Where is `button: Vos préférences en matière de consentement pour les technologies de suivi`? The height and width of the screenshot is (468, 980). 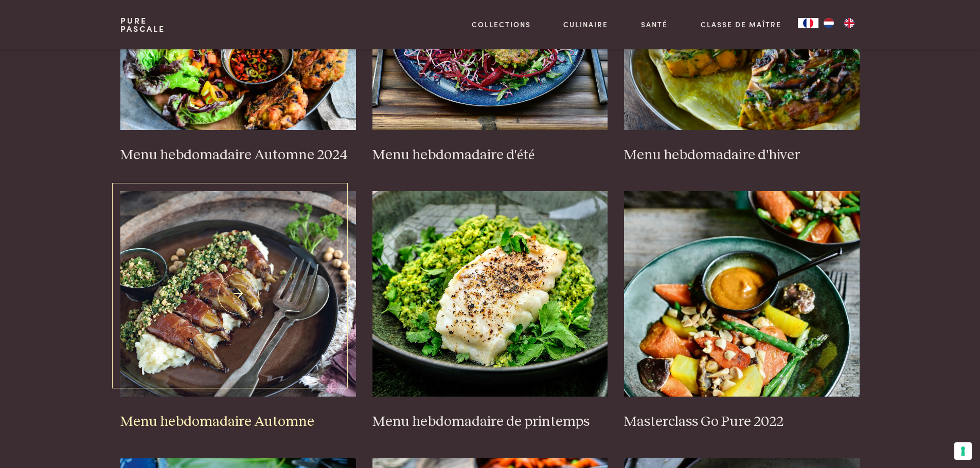
button: Vos préférences en matière de consentement pour les technologies de suivi is located at coordinates (963, 452).